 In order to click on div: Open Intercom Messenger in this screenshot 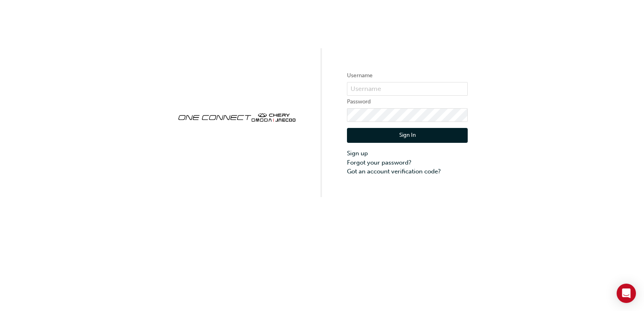, I will do `click(626, 293)`.